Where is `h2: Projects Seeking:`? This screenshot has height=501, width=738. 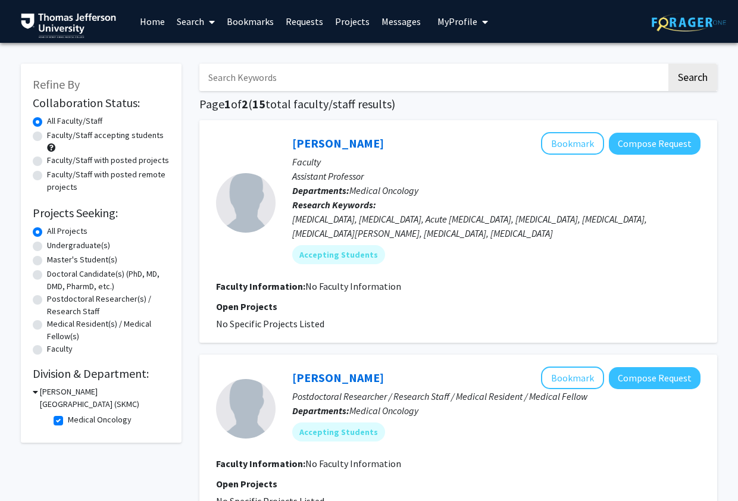 h2: Projects Seeking: is located at coordinates (101, 213).